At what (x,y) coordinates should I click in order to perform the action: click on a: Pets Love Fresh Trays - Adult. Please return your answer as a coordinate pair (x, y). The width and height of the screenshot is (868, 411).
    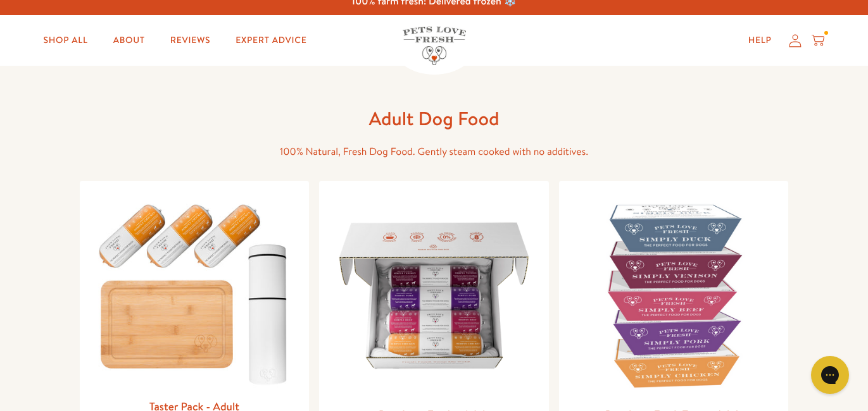
    Looking at the image, I should click on (674, 295).